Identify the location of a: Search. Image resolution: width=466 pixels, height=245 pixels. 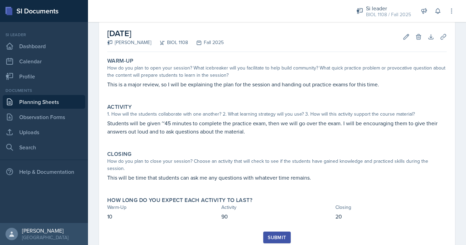
(44, 147).